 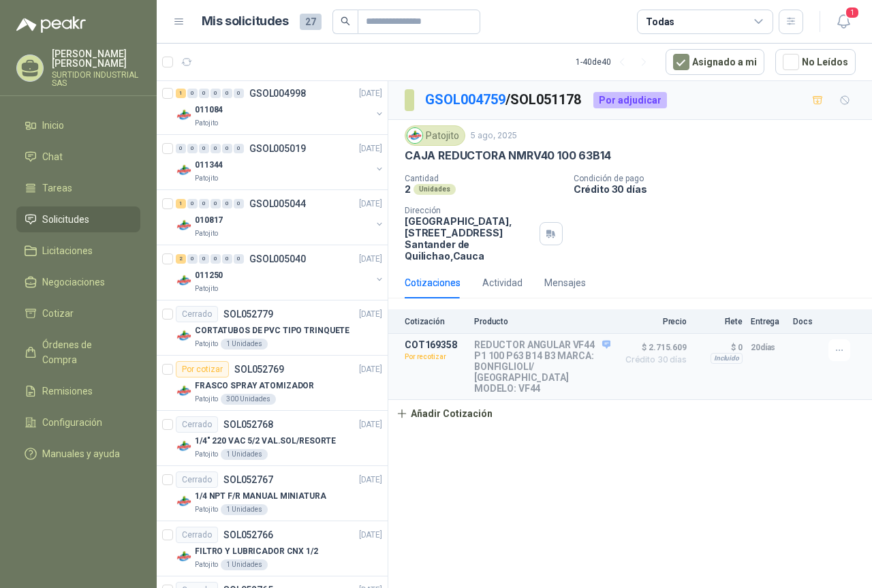 I want to click on span: Solicitudes, so click(x=65, y=219).